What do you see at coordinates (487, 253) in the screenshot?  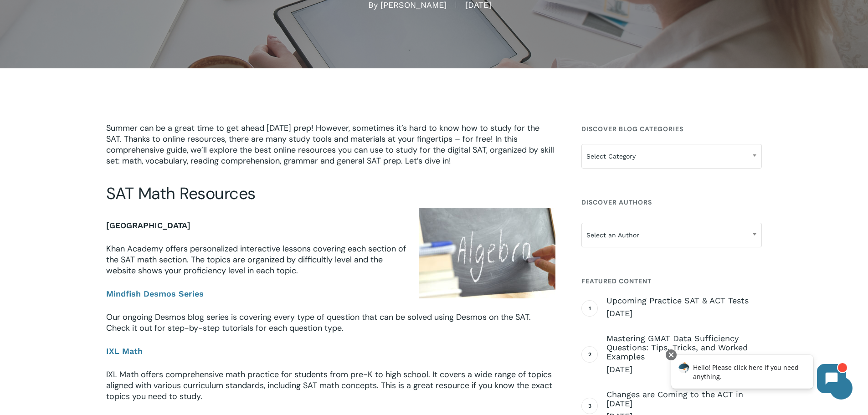 I see `img: SAT study resources math` at bounding box center [487, 253].